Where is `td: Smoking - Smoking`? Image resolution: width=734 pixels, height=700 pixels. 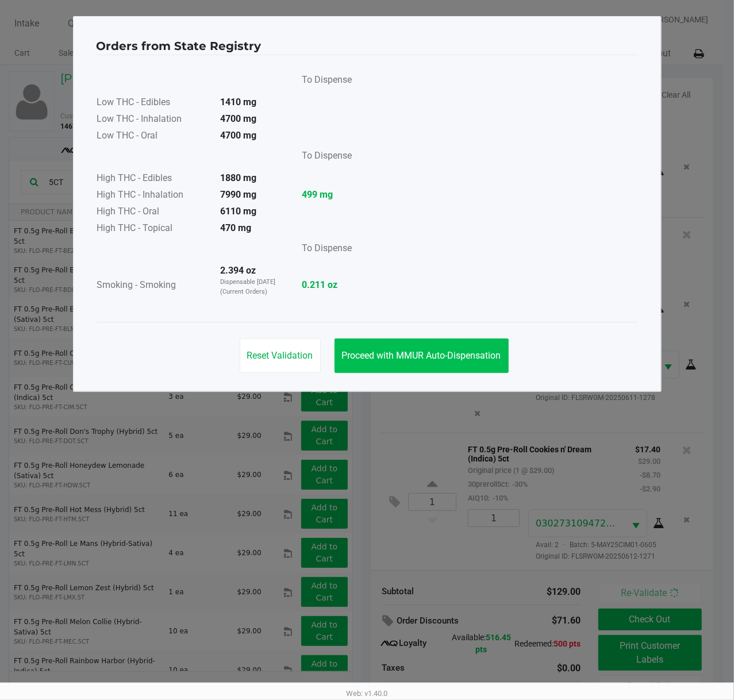
td: Smoking - Smoking is located at coordinates (154, 285).